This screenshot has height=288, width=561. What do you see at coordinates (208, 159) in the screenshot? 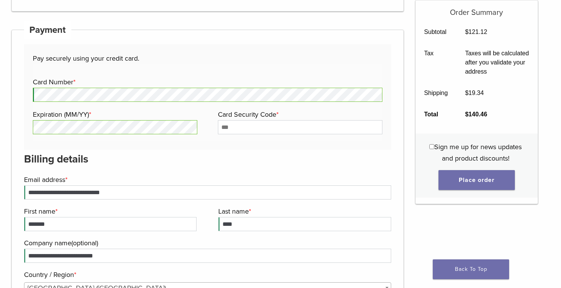
I see `h3: Billing details` at bounding box center [208, 159].